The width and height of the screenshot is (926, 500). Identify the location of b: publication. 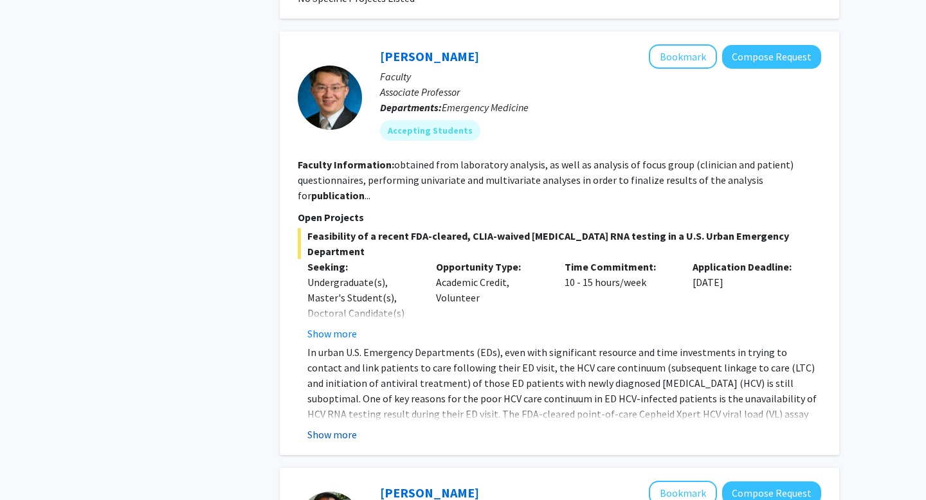
(338, 196).